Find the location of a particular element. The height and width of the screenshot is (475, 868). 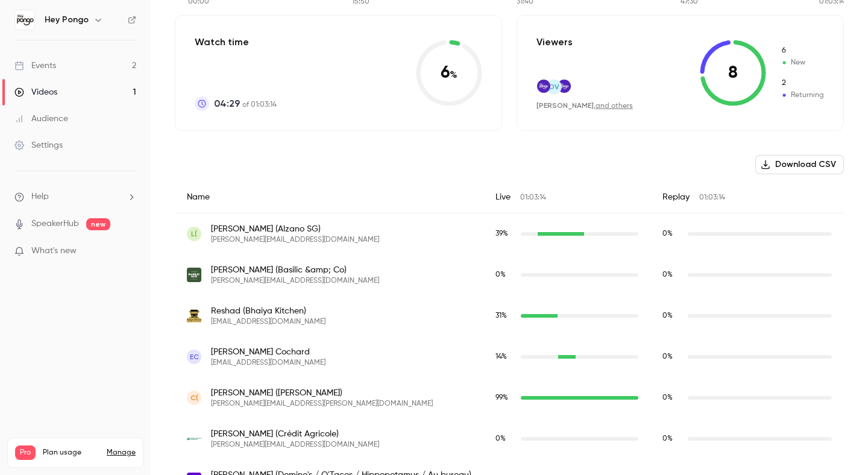

div: Videos is located at coordinates (36, 92).